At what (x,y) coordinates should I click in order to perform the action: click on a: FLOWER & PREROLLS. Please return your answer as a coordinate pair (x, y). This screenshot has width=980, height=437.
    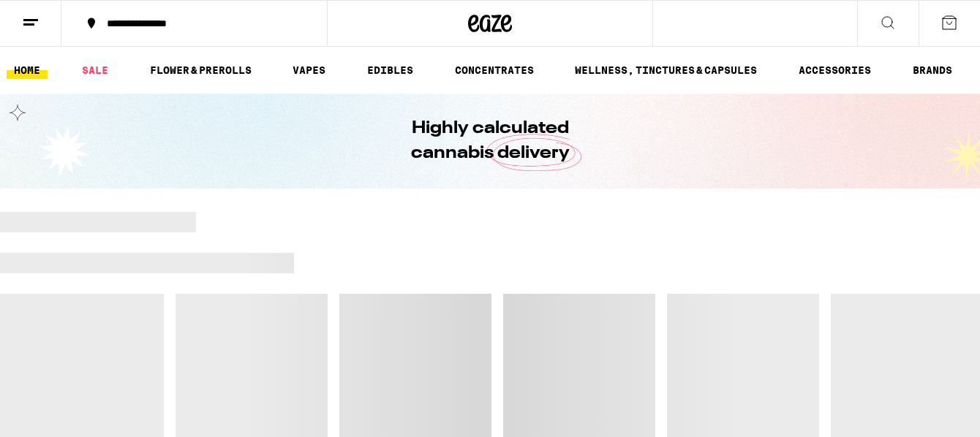
    Looking at the image, I should click on (201, 70).